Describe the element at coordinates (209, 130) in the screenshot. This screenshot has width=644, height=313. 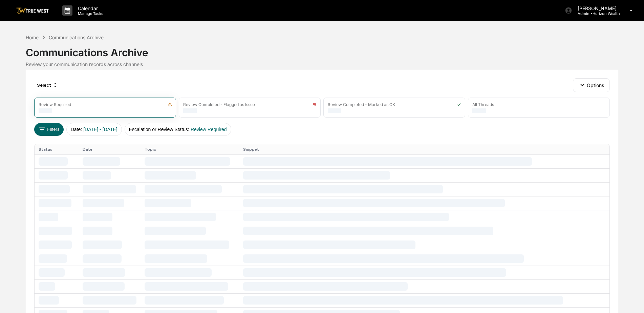
I see `span: Review Required` at that location.